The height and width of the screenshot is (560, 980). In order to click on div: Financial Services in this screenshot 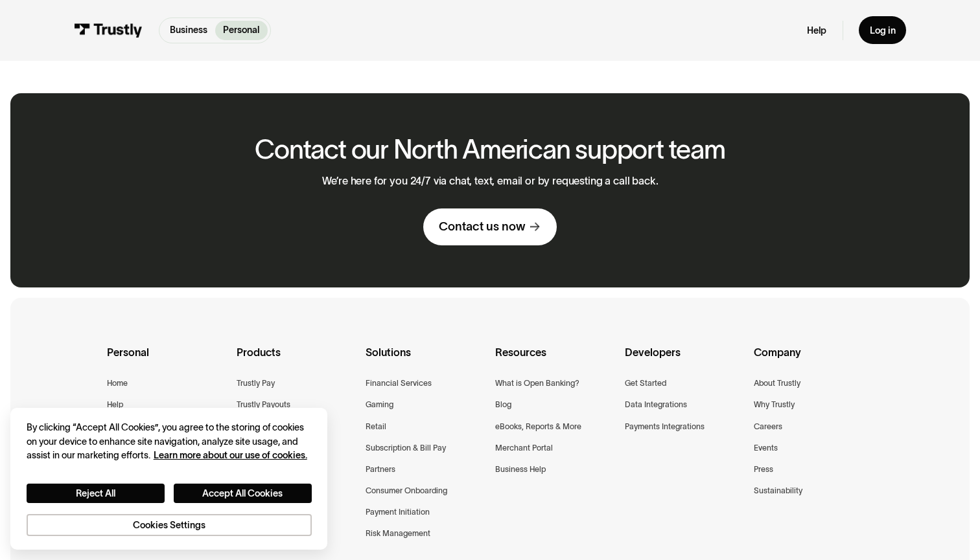, I will do `click(399, 383)`.